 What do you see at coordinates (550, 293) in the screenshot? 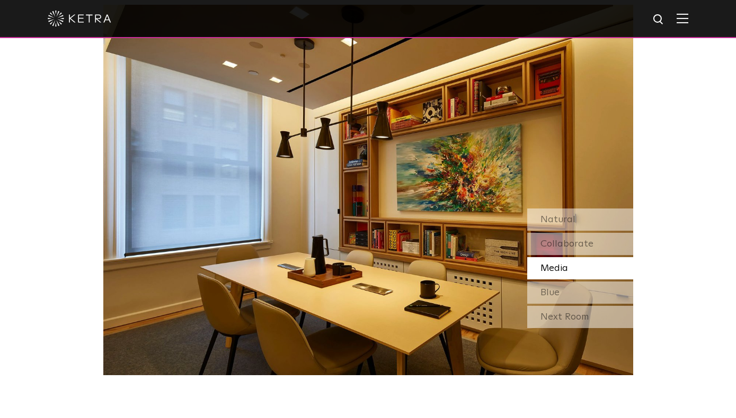
I see `span: Blue` at bounding box center [550, 293].